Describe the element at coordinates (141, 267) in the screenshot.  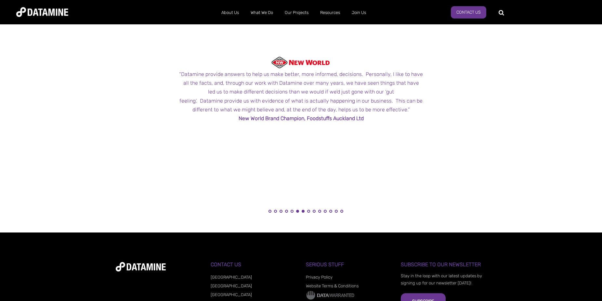
I see `img: datamine-logo-white` at that location.